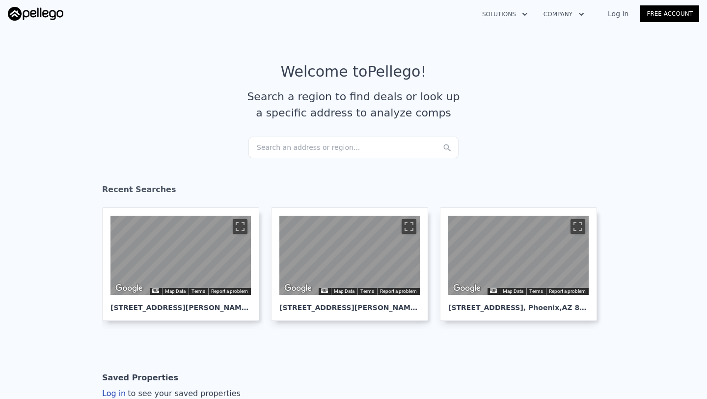  What do you see at coordinates (353, 147) in the screenshot?
I see `div: Search an address or region...` at bounding box center [353, 147].